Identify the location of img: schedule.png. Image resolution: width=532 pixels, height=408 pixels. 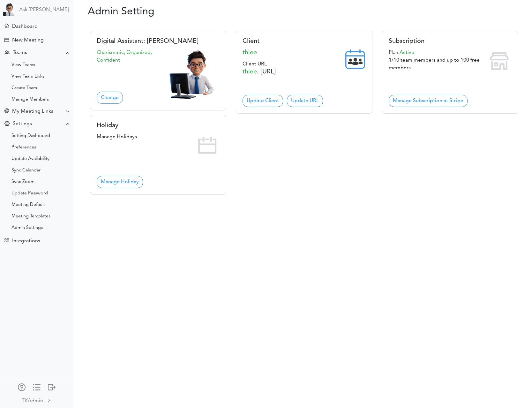
(207, 145).